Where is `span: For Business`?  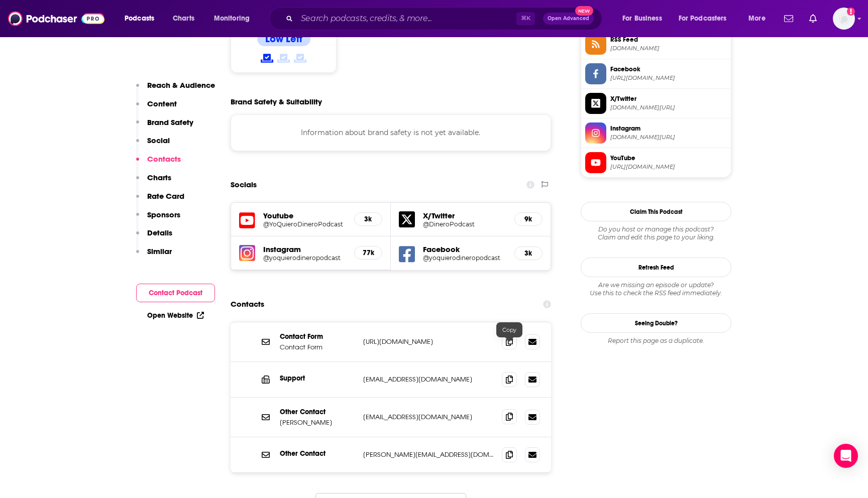 span: For Business is located at coordinates (642, 19).